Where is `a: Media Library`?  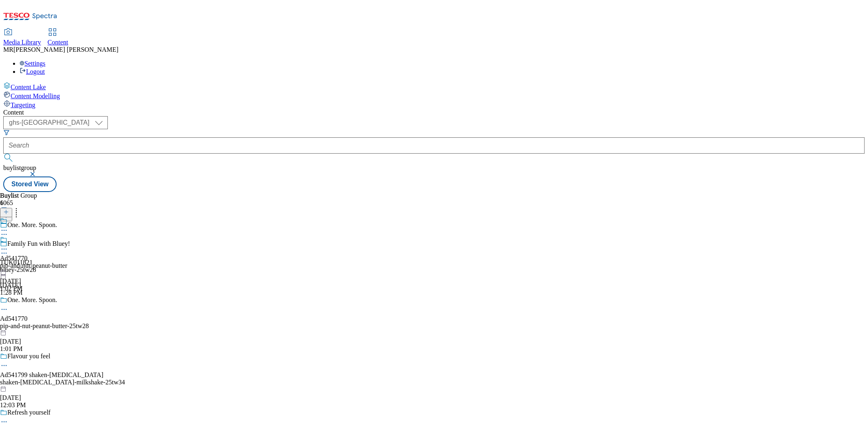 a: Media Library is located at coordinates (22, 37).